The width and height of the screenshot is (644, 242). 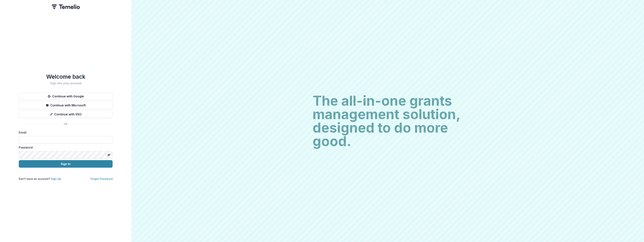 What do you see at coordinates (66, 83) in the screenshot?
I see `h2: Sign into your account` at bounding box center [66, 83].